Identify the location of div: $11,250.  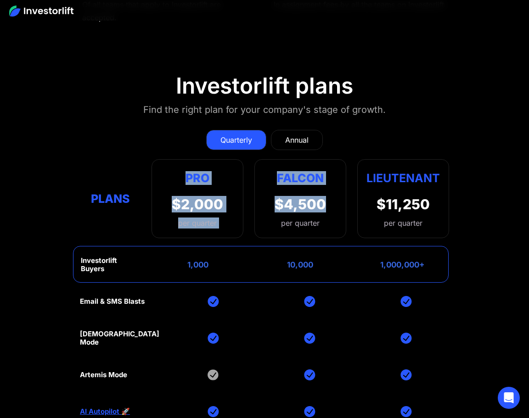
(403, 204).